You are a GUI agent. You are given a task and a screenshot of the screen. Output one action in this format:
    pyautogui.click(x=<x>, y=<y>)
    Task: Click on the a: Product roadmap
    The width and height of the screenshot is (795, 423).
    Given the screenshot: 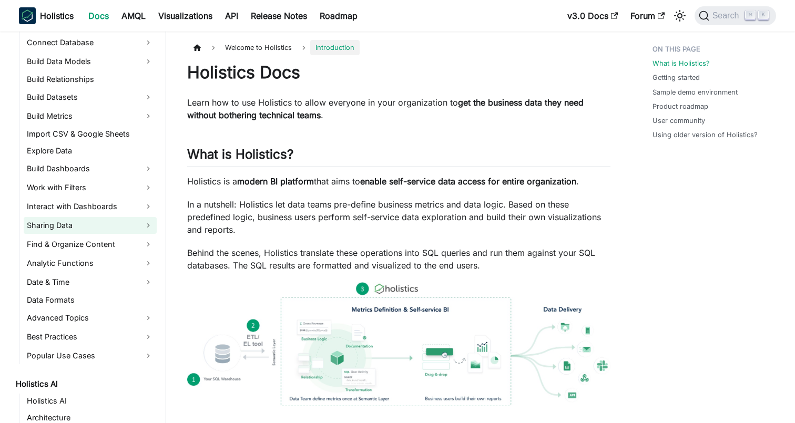 What is the action you would take?
    pyautogui.click(x=680, y=106)
    